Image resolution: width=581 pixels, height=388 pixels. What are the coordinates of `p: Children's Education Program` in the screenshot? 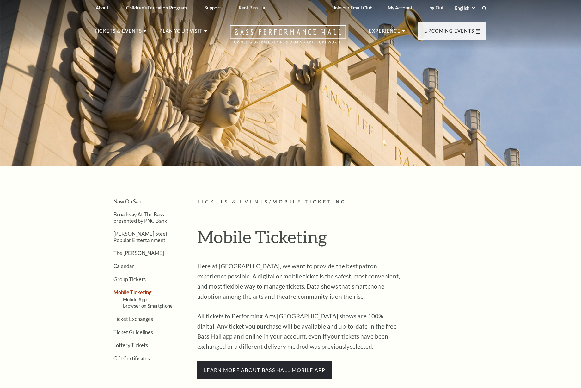 It's located at (157, 8).